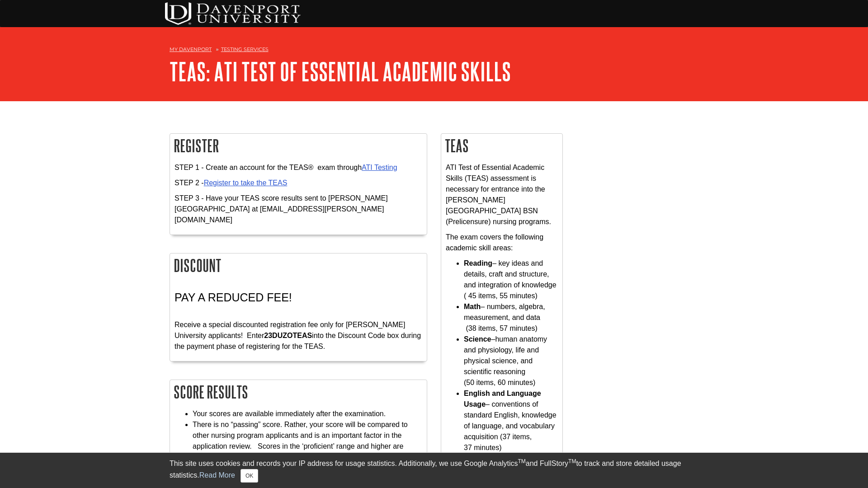 This screenshot has height=488, width=868. What do you see at coordinates (249, 476) in the screenshot?
I see `button: Close` at bounding box center [249, 476].